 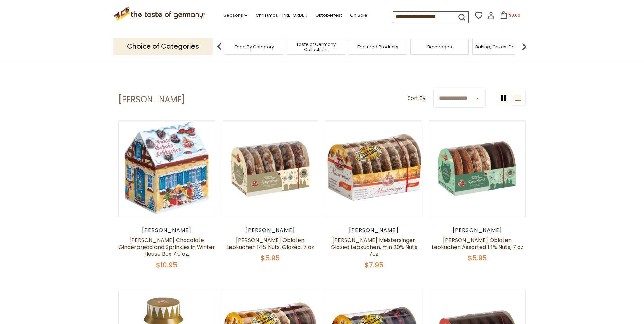 What do you see at coordinates (166, 265) in the screenshot?
I see `span: $10.95` at bounding box center [166, 265].